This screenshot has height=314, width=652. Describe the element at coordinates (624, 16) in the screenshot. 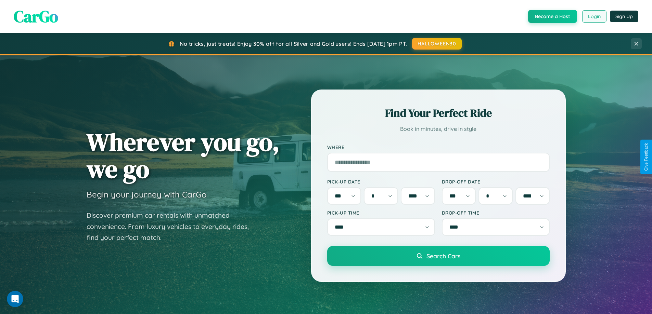

I see `button: Sign Up` at that location.